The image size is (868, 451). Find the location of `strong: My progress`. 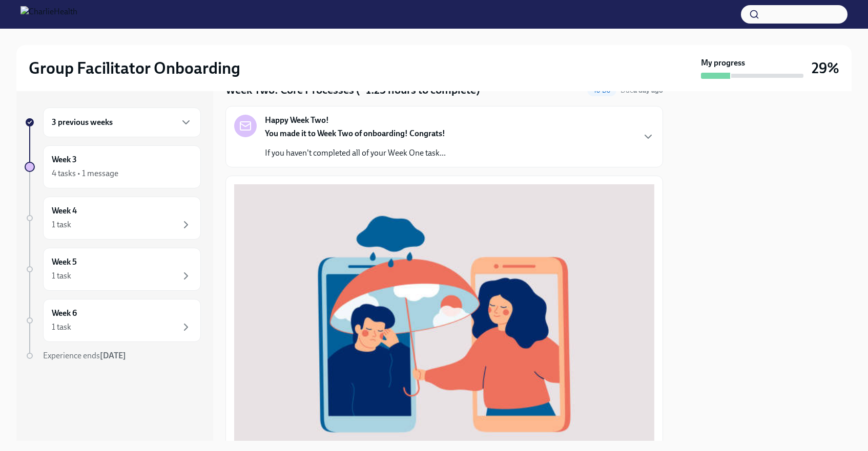

strong: My progress is located at coordinates (723, 63).